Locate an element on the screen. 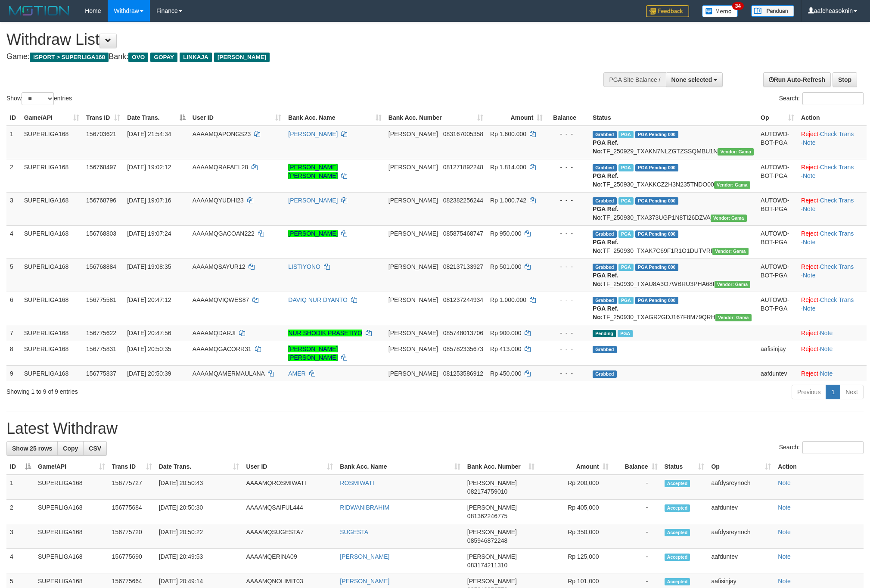 This screenshot has width=870, height=588. span: Grabbed is located at coordinates (605, 300).